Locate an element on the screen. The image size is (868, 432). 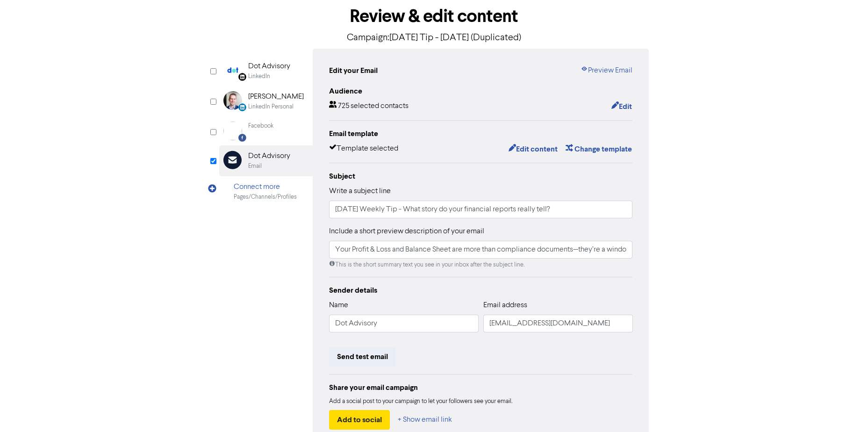
div: LinkedIn Personal is located at coordinates (271, 107).